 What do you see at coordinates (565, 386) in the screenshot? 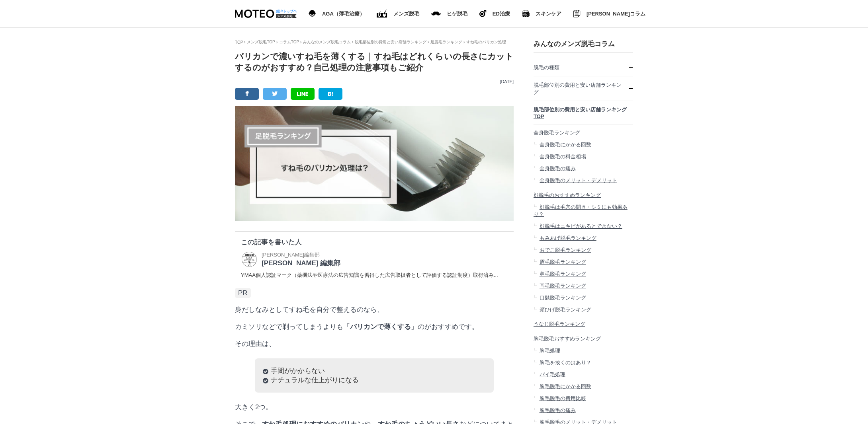
I see `span: 胸毛脱毛にかかる回数` at bounding box center [565, 386].